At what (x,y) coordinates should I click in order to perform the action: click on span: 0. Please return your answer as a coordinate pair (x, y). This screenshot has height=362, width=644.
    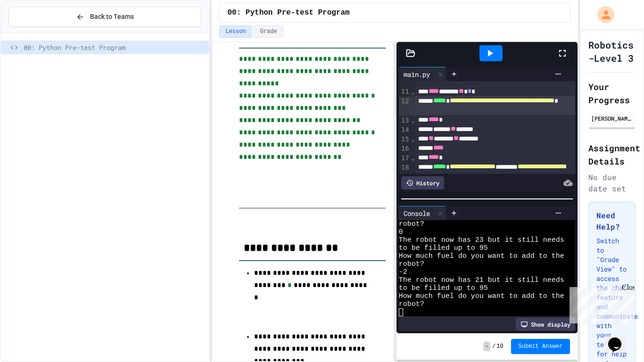
    Looking at the image, I should click on (400, 232).